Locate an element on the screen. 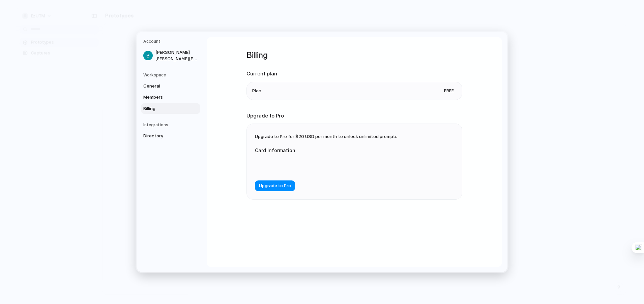 The height and width of the screenshot is (304, 644). label: Card Information is located at coordinates (323, 150).